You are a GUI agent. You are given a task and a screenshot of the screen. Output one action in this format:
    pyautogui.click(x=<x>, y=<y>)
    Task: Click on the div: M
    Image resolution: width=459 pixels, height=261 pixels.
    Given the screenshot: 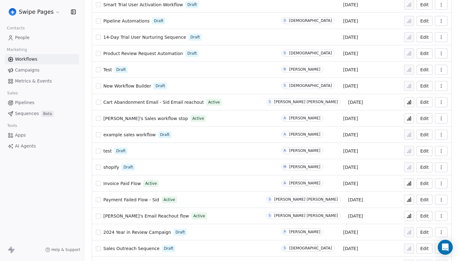 What is the action you would take?
    pyautogui.click(x=285, y=167)
    